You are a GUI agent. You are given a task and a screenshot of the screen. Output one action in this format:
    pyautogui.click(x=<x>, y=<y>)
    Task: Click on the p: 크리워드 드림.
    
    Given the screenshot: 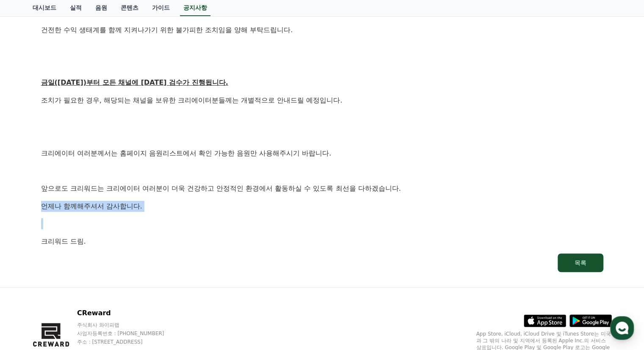 What is the action you would take?
    pyautogui.click(x=322, y=242)
    